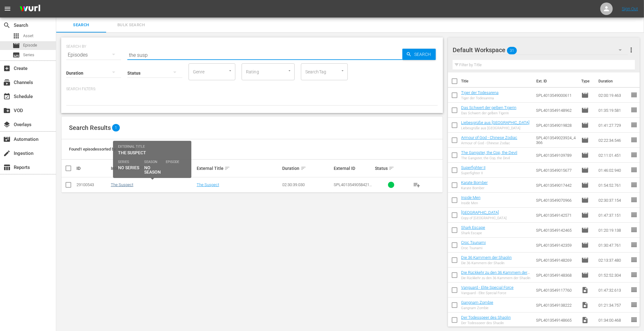 This screenshot has width=644, height=331. What do you see at coordinates (613, 306) in the screenshot?
I see `td: 01:21:34.757` at bounding box center [613, 306].